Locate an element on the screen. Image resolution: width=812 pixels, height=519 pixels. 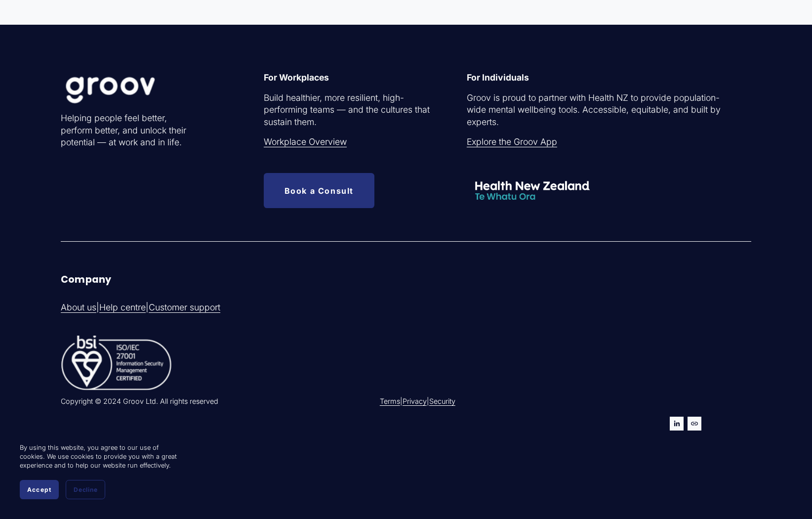
section: Cookie banner is located at coordinates (99, 470).